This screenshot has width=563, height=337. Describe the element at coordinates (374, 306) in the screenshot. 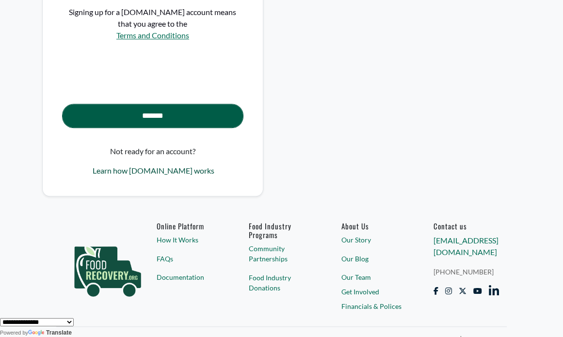

I see `a: Financials & Polices` at that location.